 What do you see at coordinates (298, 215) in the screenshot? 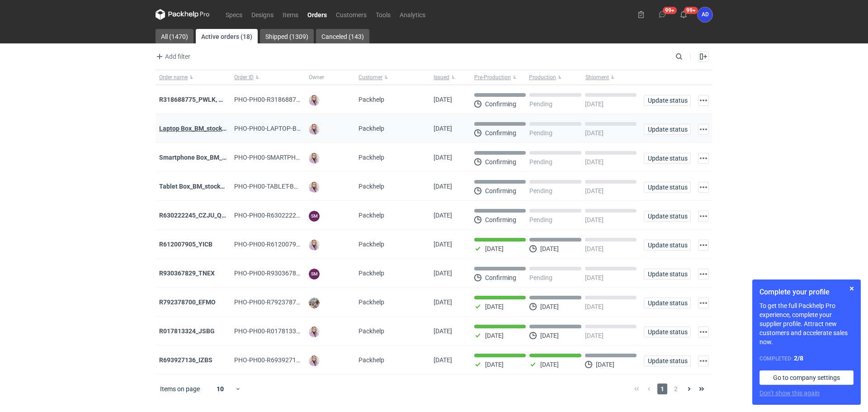
I see `span: PHO-PH00-R630222245_CZJU_QNLS_PWUU` at bounding box center [298, 215].